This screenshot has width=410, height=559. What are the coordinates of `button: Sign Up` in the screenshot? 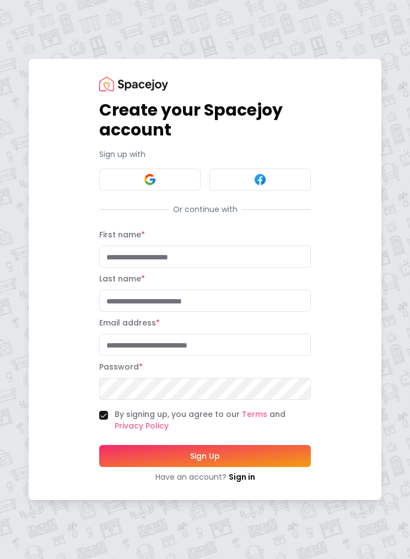 It's located at (205, 456).